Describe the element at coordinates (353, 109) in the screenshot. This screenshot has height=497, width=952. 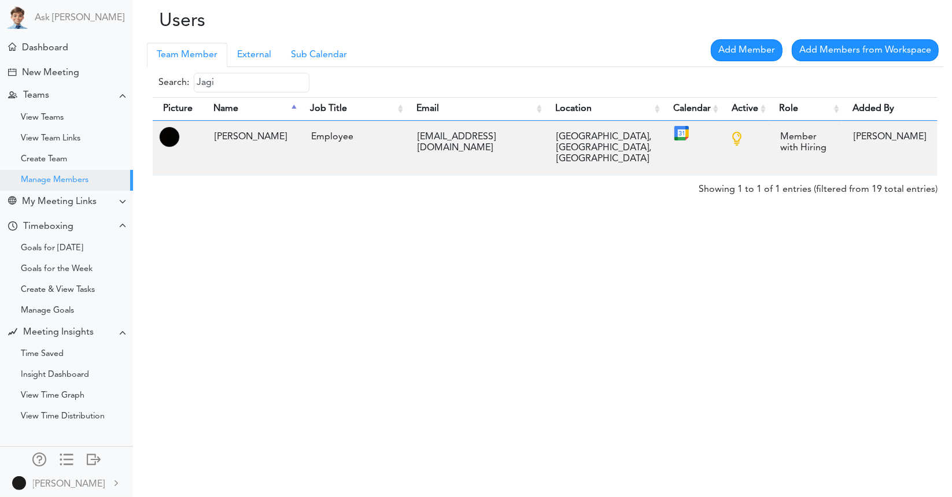
I see `th: Job Title: activate to sort column ascending` at that location.